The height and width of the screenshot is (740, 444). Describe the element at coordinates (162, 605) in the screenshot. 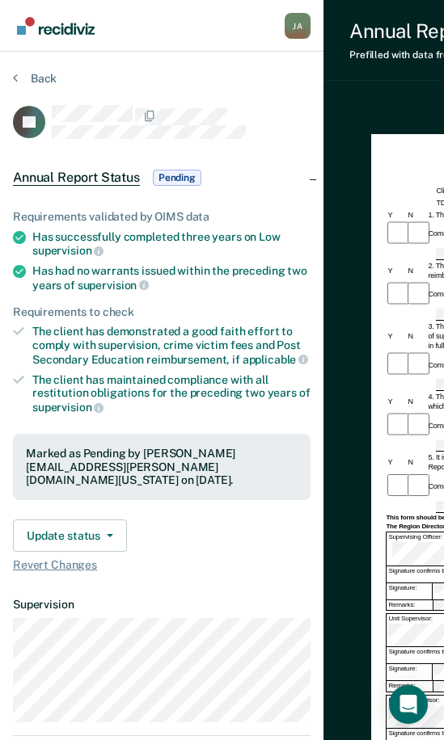

I see `dt: Supervision` at that location.